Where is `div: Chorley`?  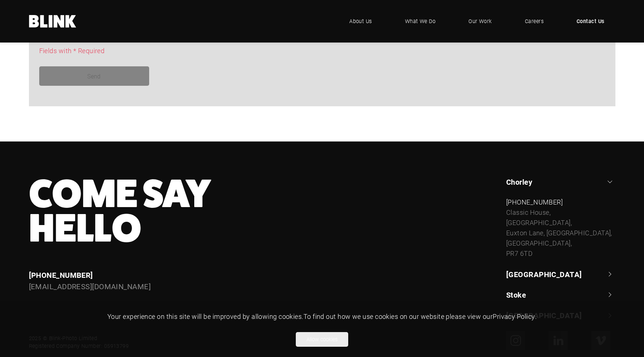 div: Chorley is located at coordinates (561, 228).